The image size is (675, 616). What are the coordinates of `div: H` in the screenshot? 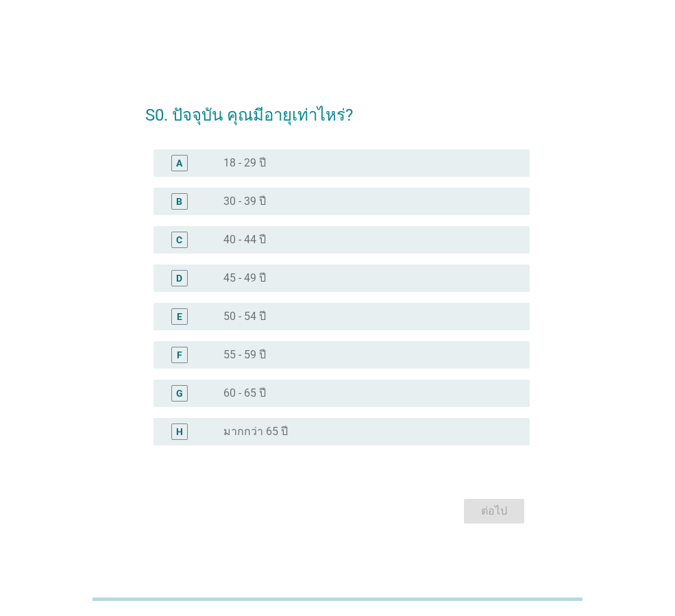 It's located at (180, 431).